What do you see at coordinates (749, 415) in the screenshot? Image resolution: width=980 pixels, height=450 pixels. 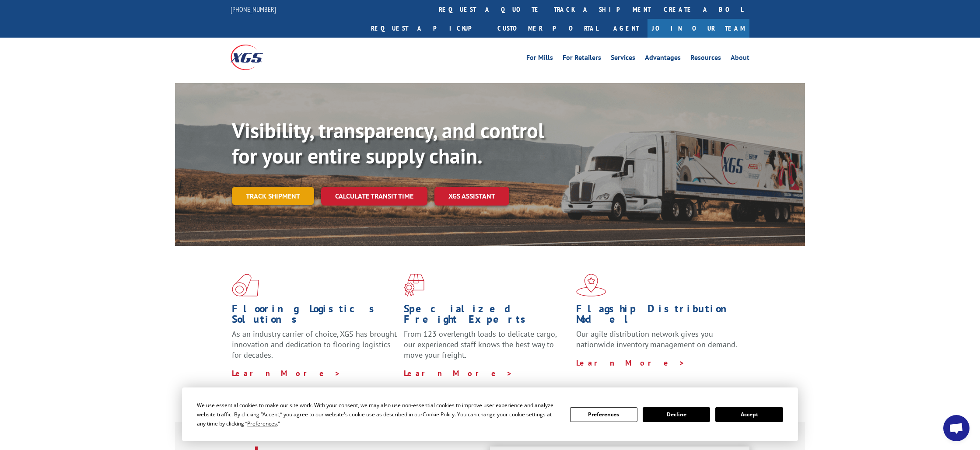 I see `button: Accept` at bounding box center [749, 415].